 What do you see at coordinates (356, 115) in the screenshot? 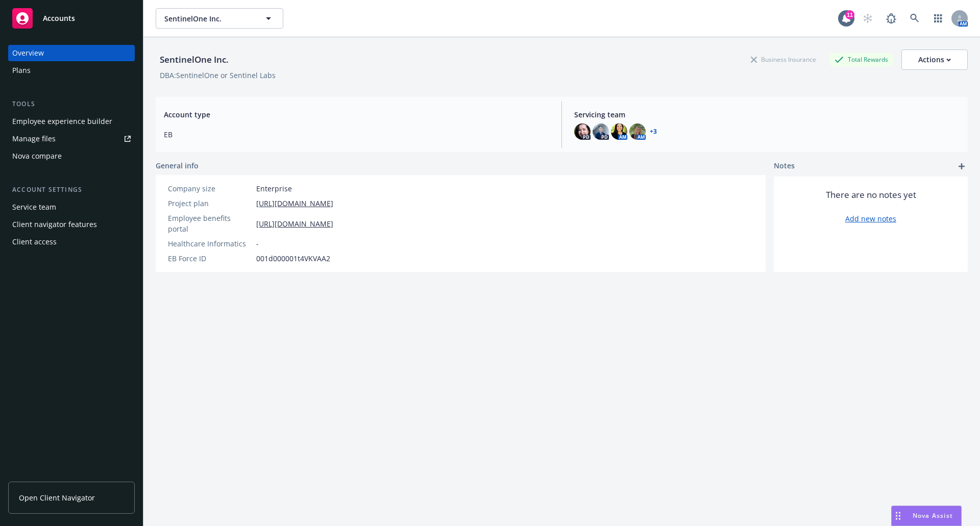
I see `span: Account type` at bounding box center [356, 115].